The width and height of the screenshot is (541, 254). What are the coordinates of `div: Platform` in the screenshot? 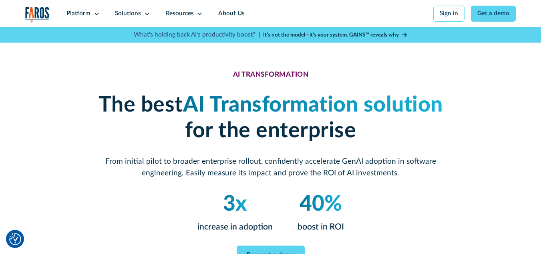 It's located at (79, 14).